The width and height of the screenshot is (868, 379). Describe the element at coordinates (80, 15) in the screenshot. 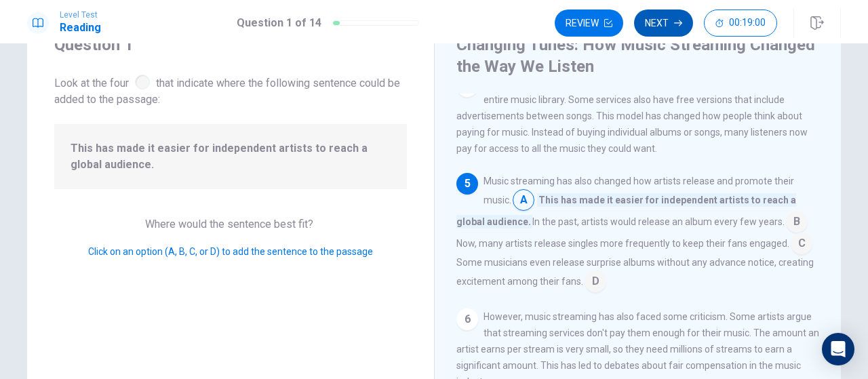

I see `span: Level Test` at that location.